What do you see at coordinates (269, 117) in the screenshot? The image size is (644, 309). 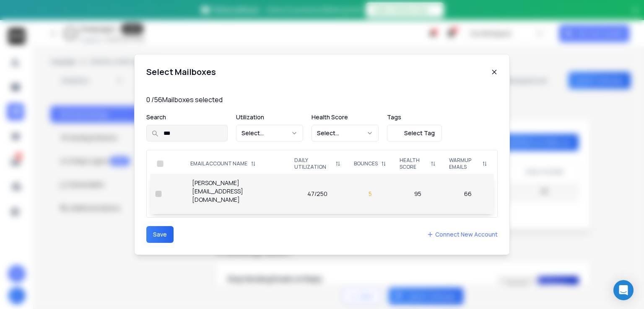 I see `p: Utilization` at bounding box center [269, 117].